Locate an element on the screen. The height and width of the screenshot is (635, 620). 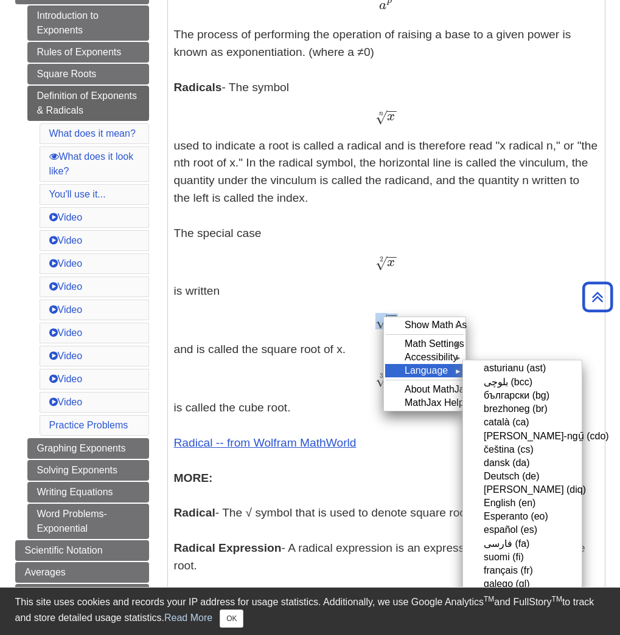
div: بلوچی (bcc) is located at coordinates (522, 382).